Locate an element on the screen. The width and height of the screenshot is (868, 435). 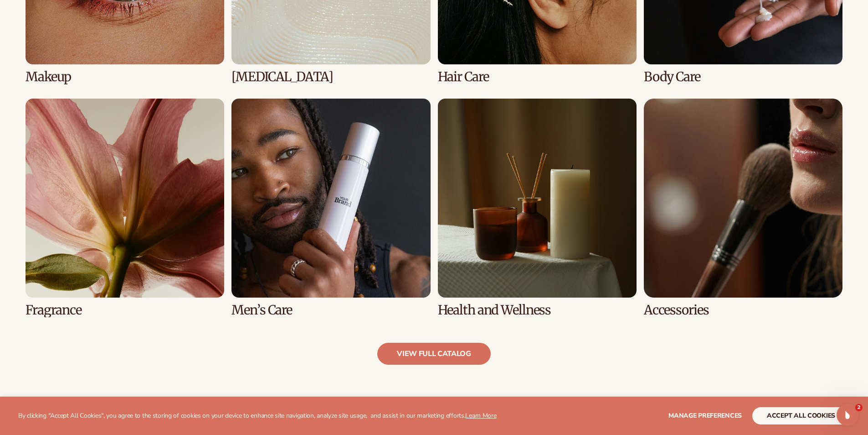
a: Learn More is located at coordinates (481, 415).